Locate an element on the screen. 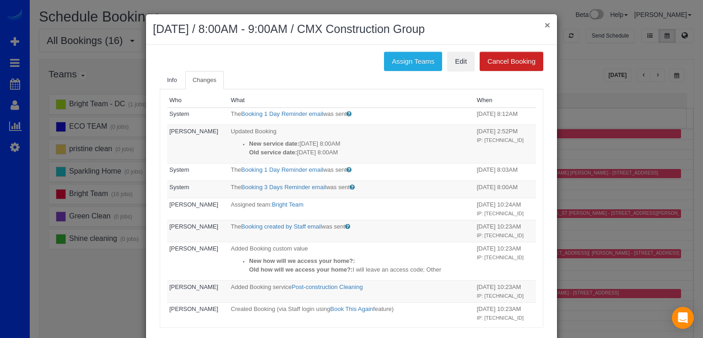  p: I will leave an access code; Other is located at coordinates (360, 269).